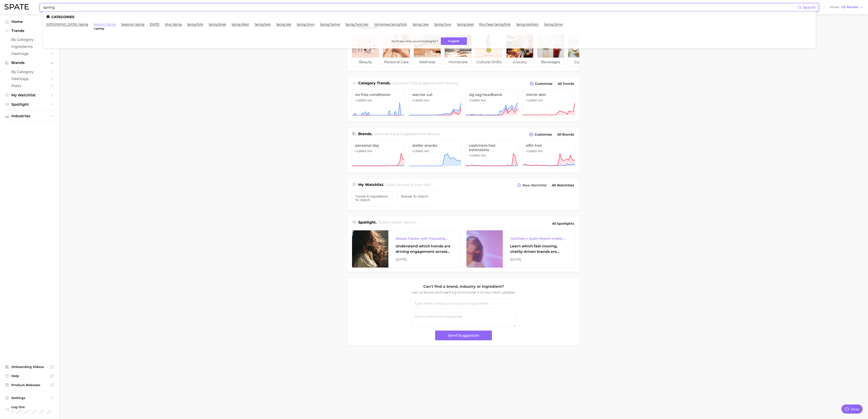 The height and width of the screenshot is (419, 868). Describe the element at coordinates (30, 398) in the screenshot. I see `a: Settings` at that location.